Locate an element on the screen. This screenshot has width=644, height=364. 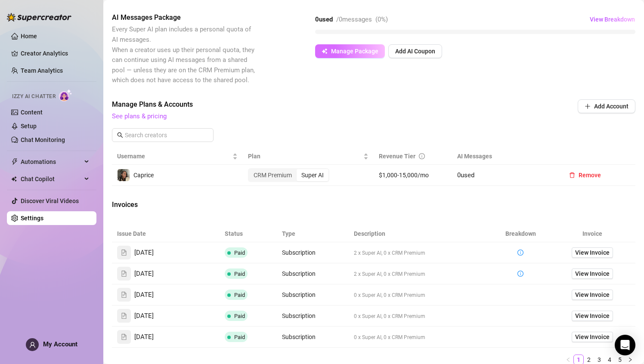
button: Remove is located at coordinates (585, 175).